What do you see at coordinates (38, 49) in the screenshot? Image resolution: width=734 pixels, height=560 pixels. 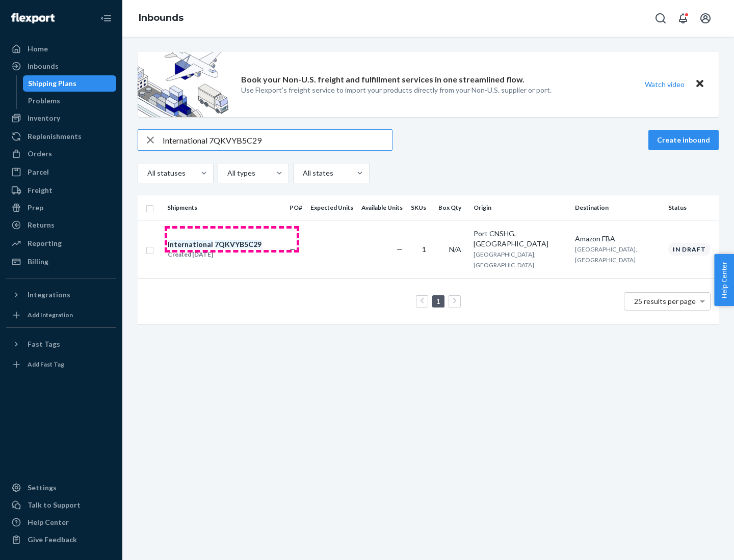 I see `div: Home` at bounding box center [38, 49].